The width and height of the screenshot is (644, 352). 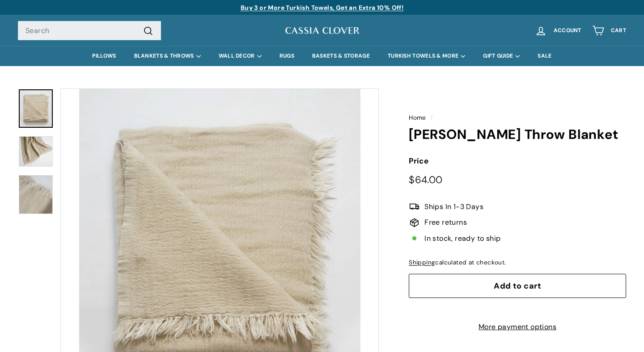 I want to click on span: Add to cart, so click(x=517, y=286).